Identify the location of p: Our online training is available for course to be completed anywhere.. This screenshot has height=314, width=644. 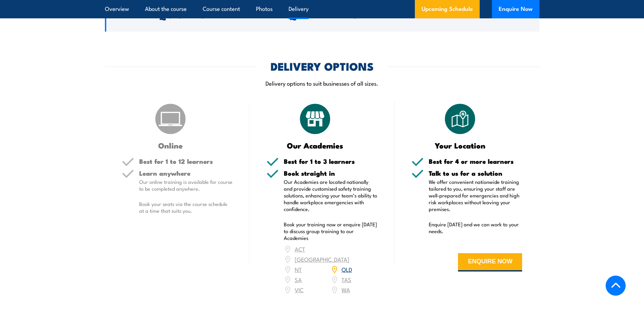
(186, 185).